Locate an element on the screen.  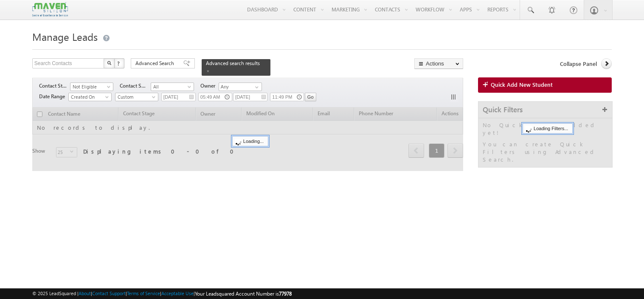
span: Custom is located at coordinates (135, 97).